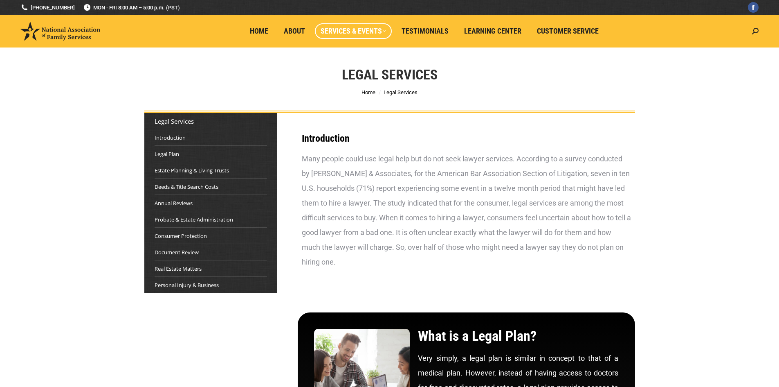 Image resolution: width=779 pixels, height=387 pixels. What do you see at coordinates (493, 31) in the screenshot?
I see `span: Learning Center` at bounding box center [493, 31].